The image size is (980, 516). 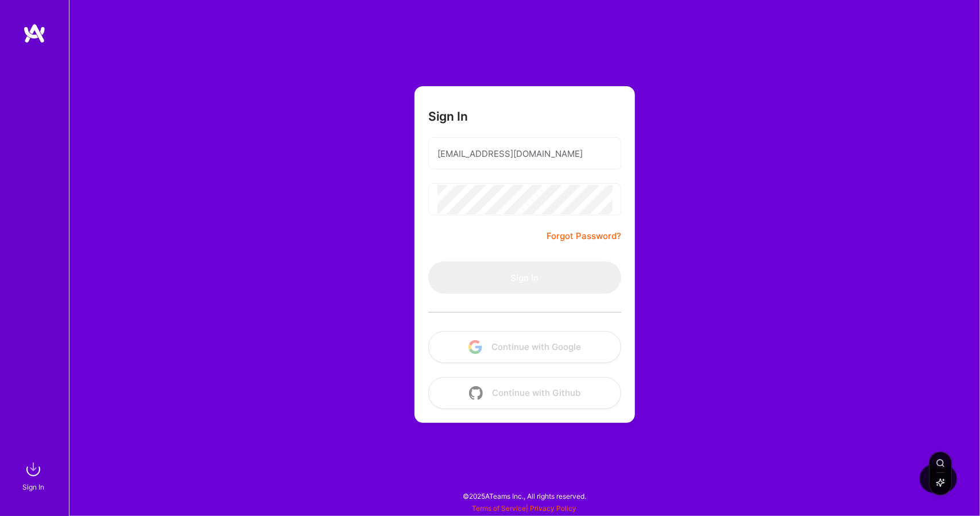 I want to click on a: Forgot Password?, so click(x=584, y=236).